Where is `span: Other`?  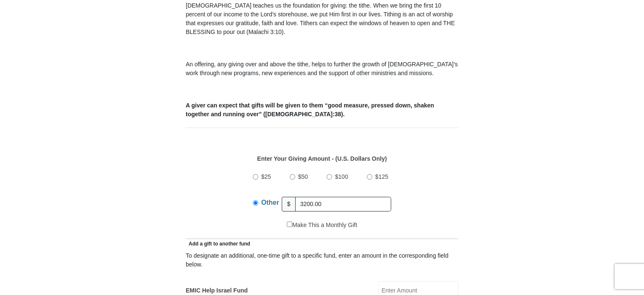
span: Other is located at coordinates (270, 202).